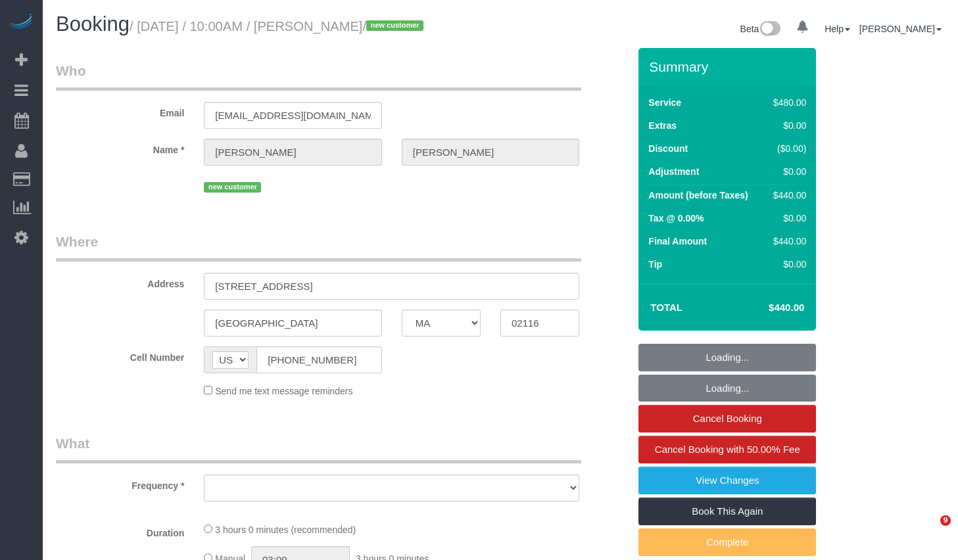 This screenshot has height=560, width=958. I want to click on input: Email, so click(293, 115).